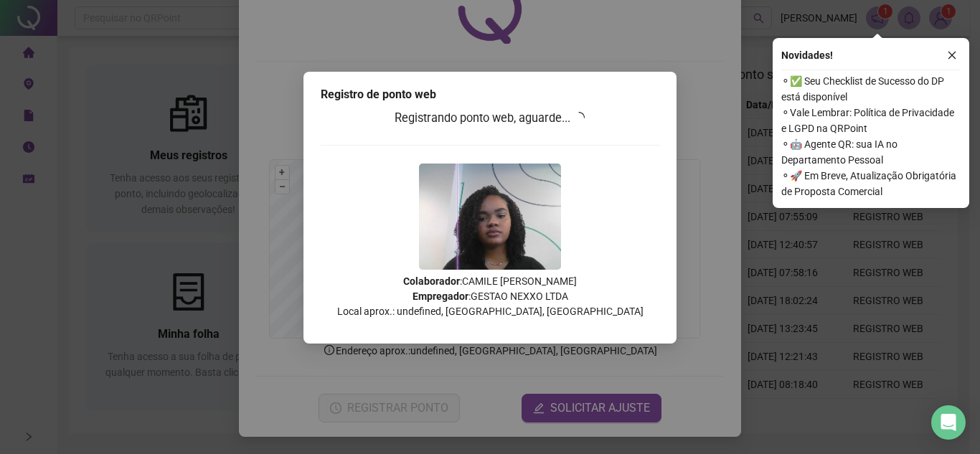 Image resolution: width=980 pixels, height=454 pixels. Describe the element at coordinates (870, 152) in the screenshot. I see `span: ⚬ 🤖 Agente QR: sua IA no Departamento Pessoal` at that location.